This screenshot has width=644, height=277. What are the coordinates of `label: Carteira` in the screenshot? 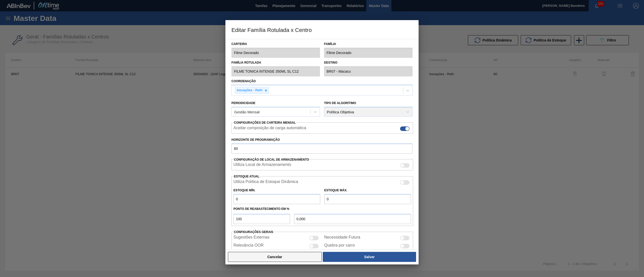 It's located at (276, 44).